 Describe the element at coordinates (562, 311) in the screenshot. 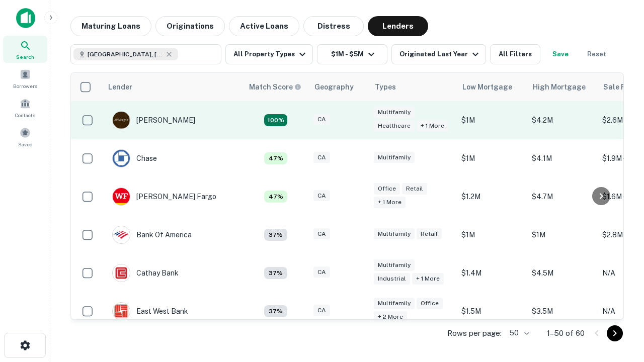

I see `td: $3.5M` at that location.